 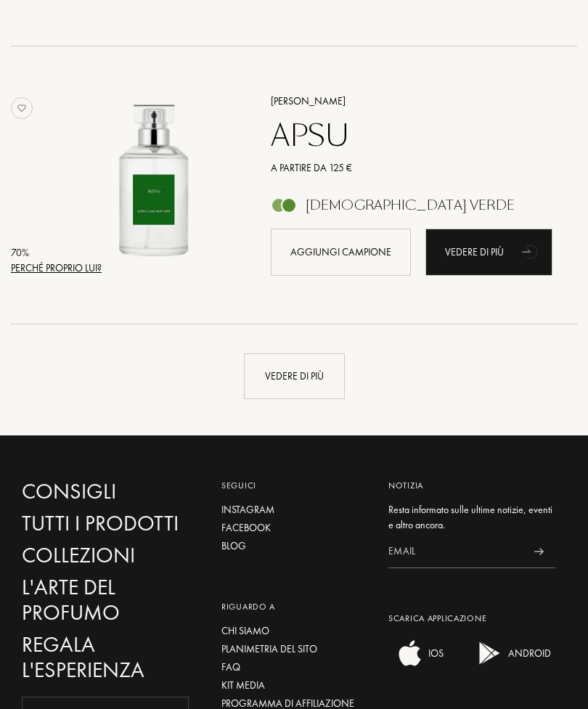 What do you see at coordinates (105, 555) in the screenshot?
I see `div: Collezioni` at bounding box center [105, 555].